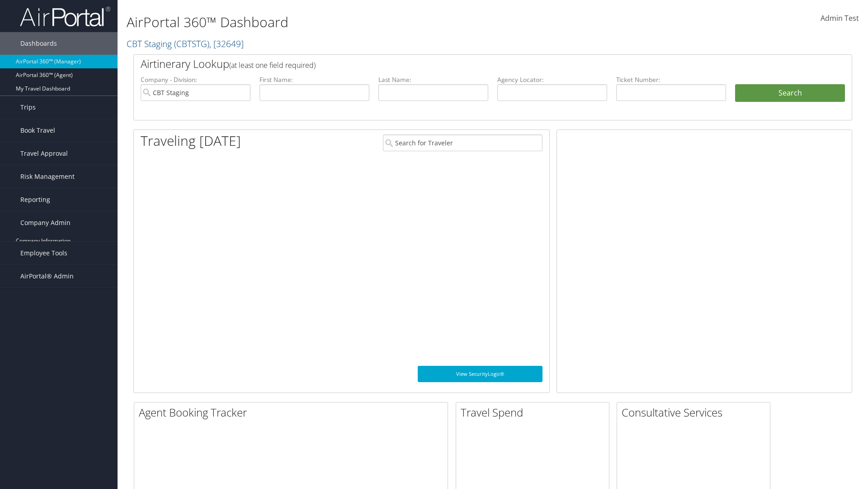 Image resolution: width=868 pixels, height=489 pixels. What do you see at coordinates (463, 64) in the screenshot?
I see `h2: Airtinerary Lookup` at bounding box center [463, 64].